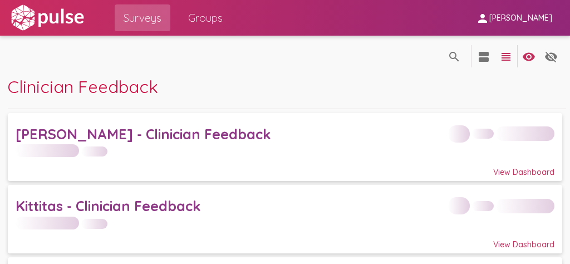 Image resolution: width=570 pixels, height=264 pixels. I want to click on div: Kittitas - Clinician Feedback, so click(230, 205).